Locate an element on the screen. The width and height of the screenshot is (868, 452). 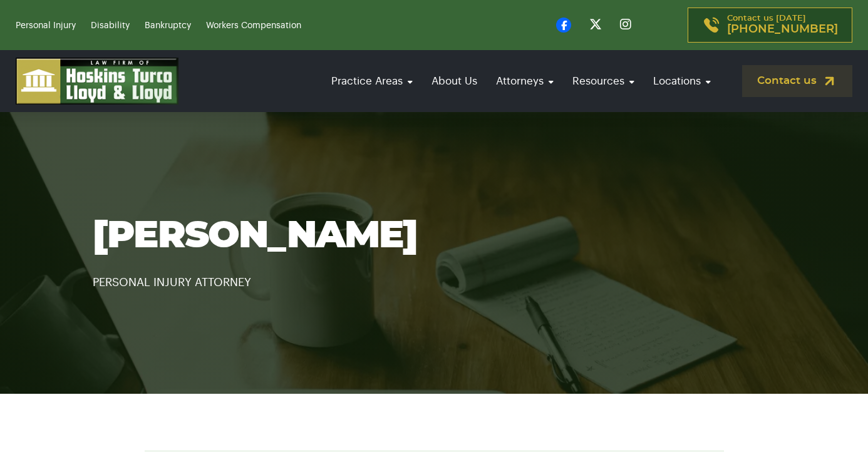
a: Personal Injury is located at coordinates (46, 26).